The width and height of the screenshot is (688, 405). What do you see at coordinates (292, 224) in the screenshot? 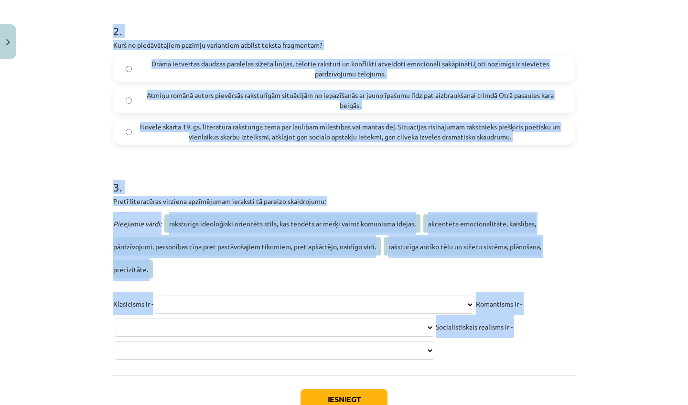
I see `span: raksturīgs ideoloģiski orientēts stils, kas tendēts ar mērķi vairot komunisma idejas.` at bounding box center [292, 224].